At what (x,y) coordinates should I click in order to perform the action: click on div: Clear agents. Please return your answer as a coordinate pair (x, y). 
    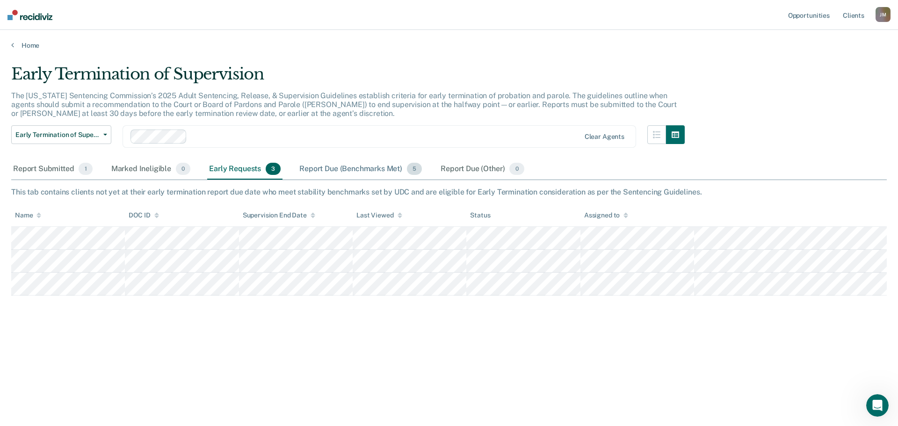
    Looking at the image, I should click on (604, 137).